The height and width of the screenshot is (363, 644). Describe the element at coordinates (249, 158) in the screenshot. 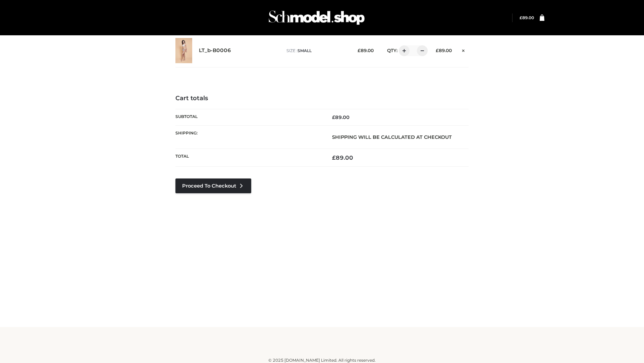

I see `th: Total` at that location.